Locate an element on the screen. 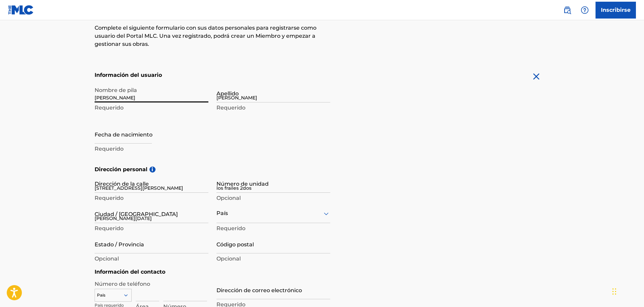 The width and height of the screenshot is (644, 307). font: Inscribirse is located at coordinates (616, 10).